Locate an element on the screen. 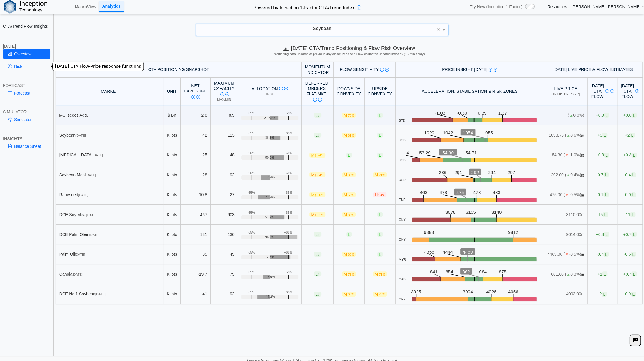 The height and width of the screenshot is (361, 644). td: $ Bn is located at coordinates (172, 115).